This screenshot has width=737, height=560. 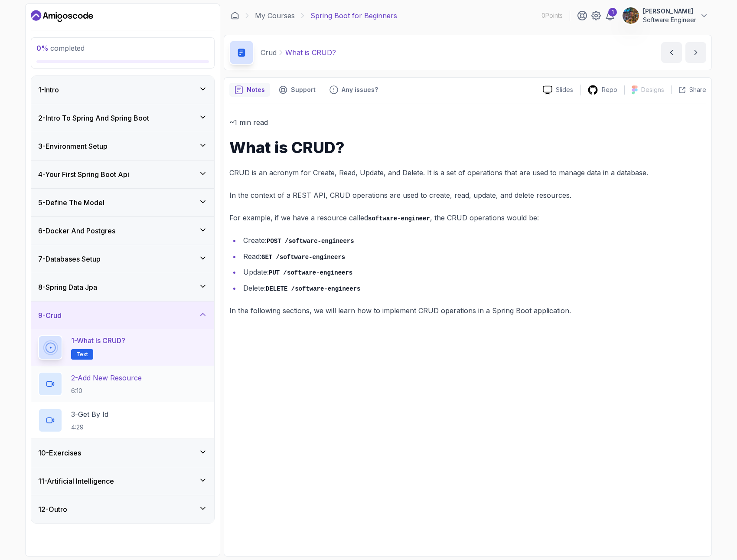 I want to click on button: previous content, so click(x=672, y=52).